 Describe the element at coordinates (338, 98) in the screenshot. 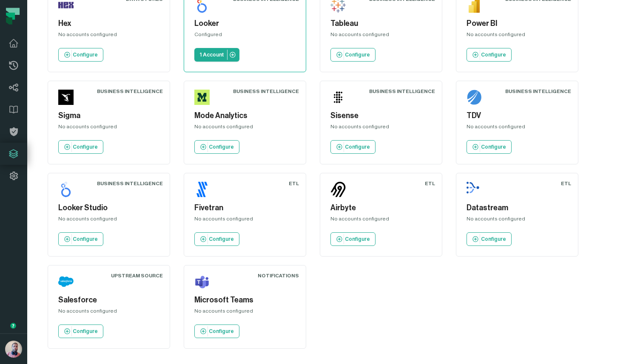

I see `img: Sisense` at that location.